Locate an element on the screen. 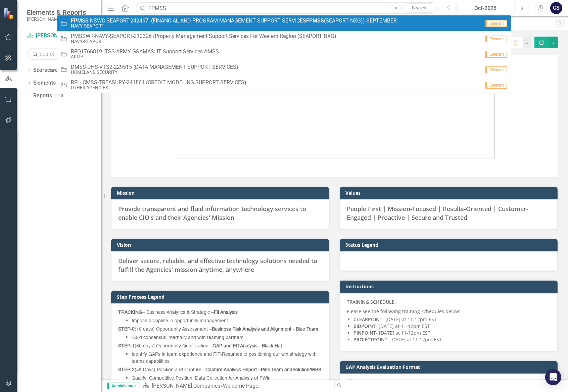 The image size is (568, 392). strong: Analysis - Black Hat is located at coordinates (261, 346).